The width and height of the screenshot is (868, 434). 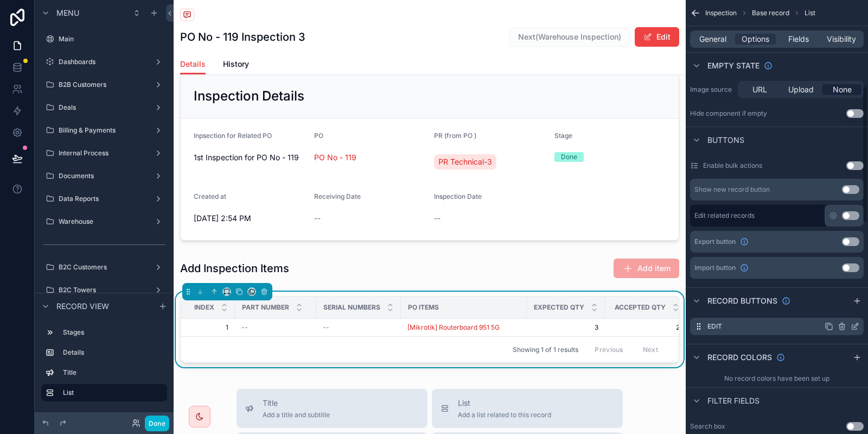 What do you see at coordinates (113, 353) in the screenshot?
I see `label: Details` at bounding box center [113, 353].